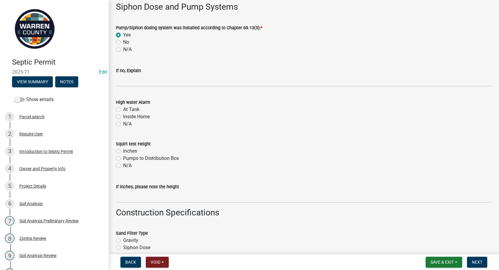 This screenshot has width=499, height=270. Describe the element at coordinates (137, 117) in the screenshot. I see `label: Inside Home` at that location.